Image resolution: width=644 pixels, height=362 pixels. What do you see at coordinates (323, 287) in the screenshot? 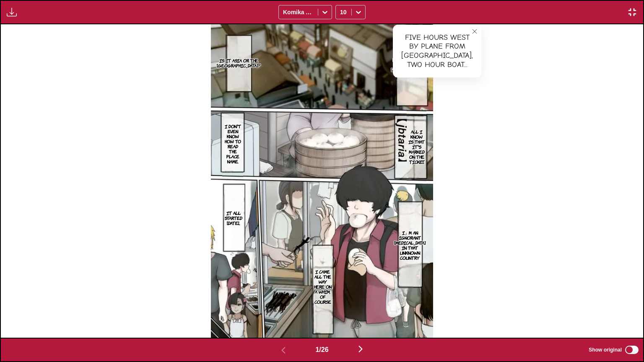
I see `p: I came all the way here on a whim, of course` at bounding box center [323, 287].